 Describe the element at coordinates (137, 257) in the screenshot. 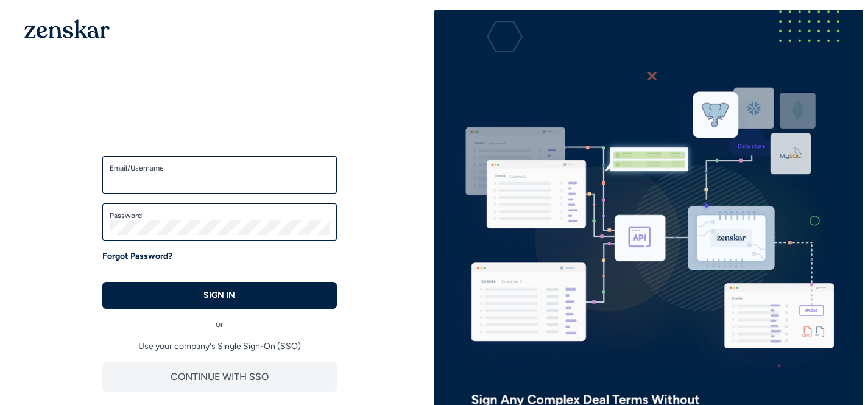

I see `p: Forgot Password?` at that location.